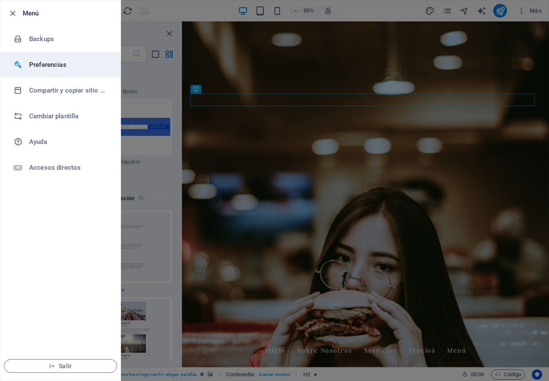 The height and width of the screenshot is (381, 549). What do you see at coordinates (69, 142) in the screenshot?
I see `h6: Ayuda` at bounding box center [69, 142].